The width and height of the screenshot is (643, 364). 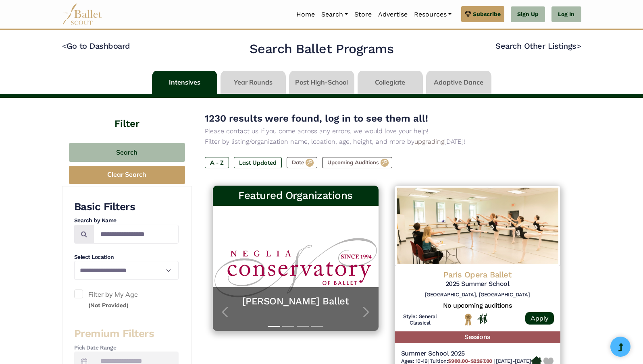 What do you see at coordinates (126, 258) in the screenshot?
I see `h4: Select Location` at bounding box center [126, 258].